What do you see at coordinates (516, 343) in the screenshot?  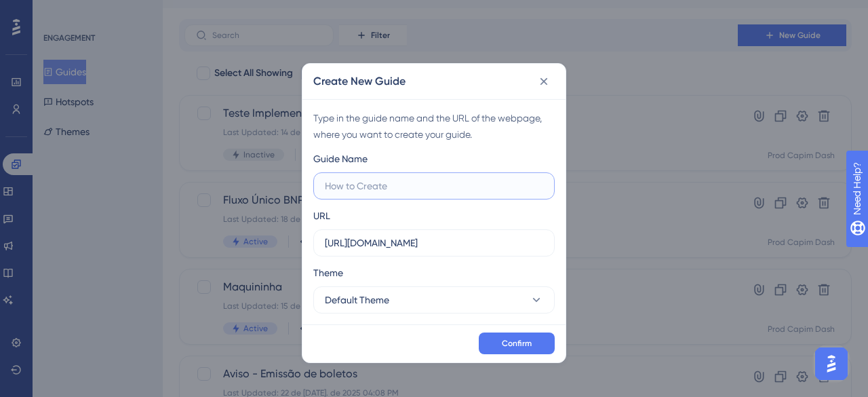 I see `span: Confirm` at bounding box center [516, 343].